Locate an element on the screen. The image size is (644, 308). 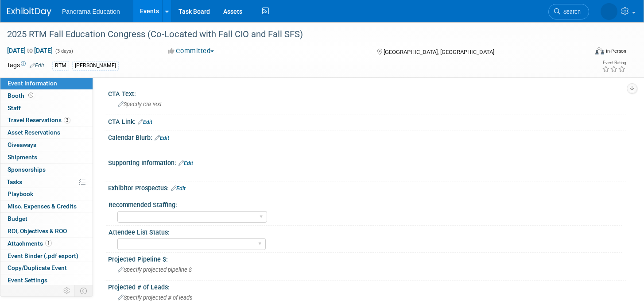
span: Booth is located at coordinates (21, 96).